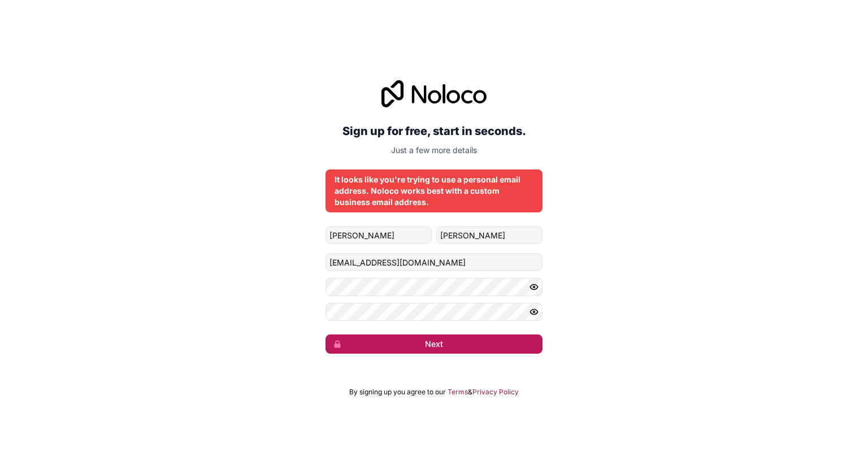  I want to click on p: Just a few more details, so click(434, 150).